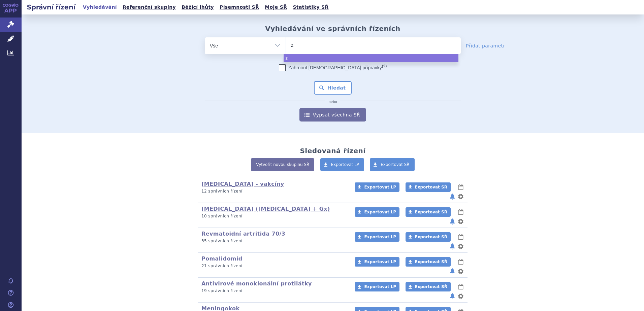 The image size is (644, 311). What do you see at coordinates (371, 58) in the screenshot?
I see `li: z` at bounding box center [371, 58].